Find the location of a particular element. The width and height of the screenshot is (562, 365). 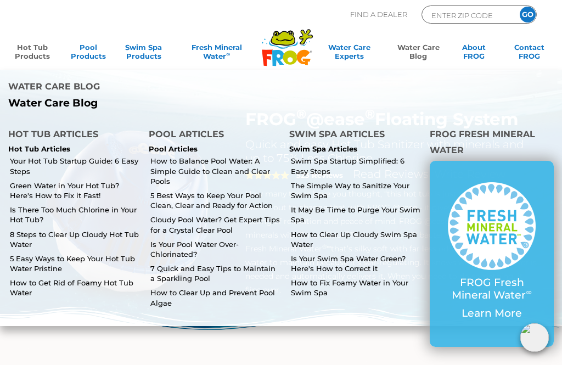

a: Swim Spa Articles is located at coordinates (324, 149).